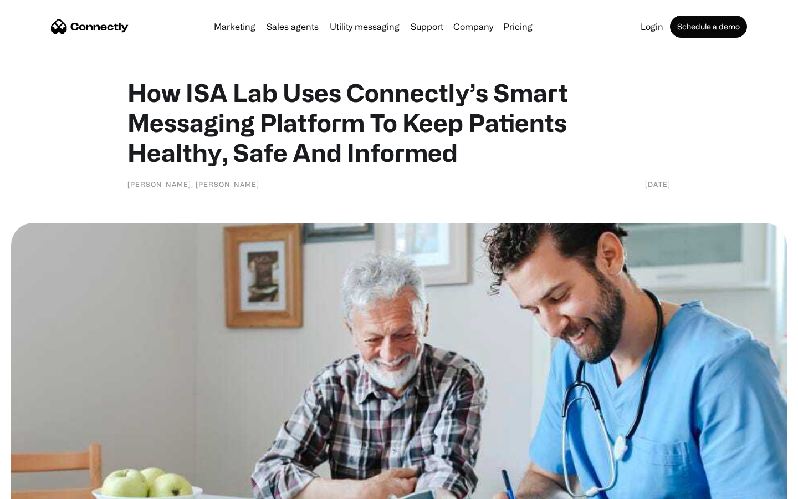  Describe the element at coordinates (427, 27) in the screenshot. I see `a: Support` at that location.